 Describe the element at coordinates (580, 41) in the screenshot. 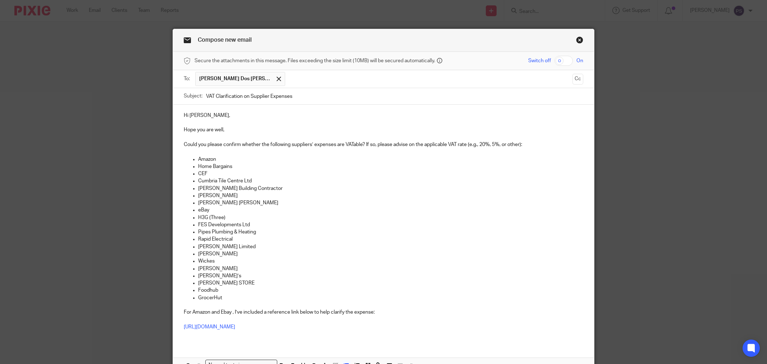

I see `a: Close this dialog window` at that location.